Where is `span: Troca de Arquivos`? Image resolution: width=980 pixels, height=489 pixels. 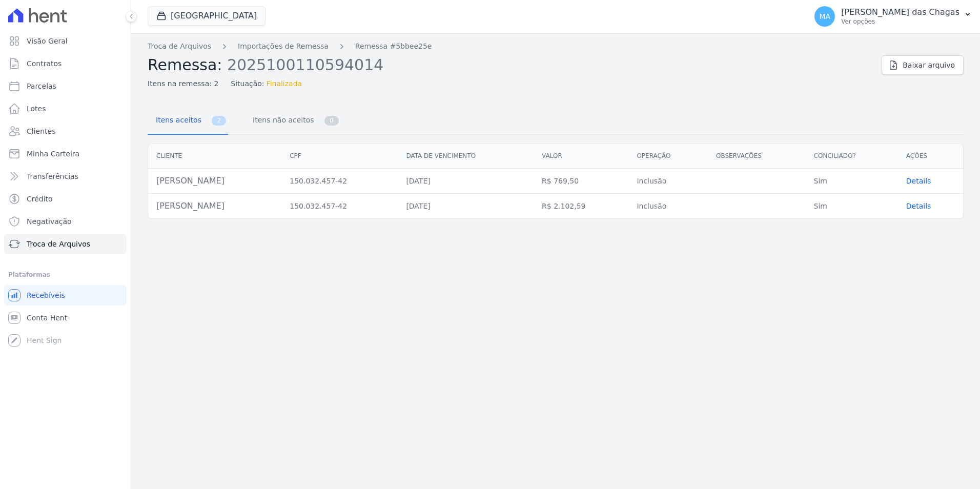
span: Troca de Arquivos is located at coordinates (59, 244).